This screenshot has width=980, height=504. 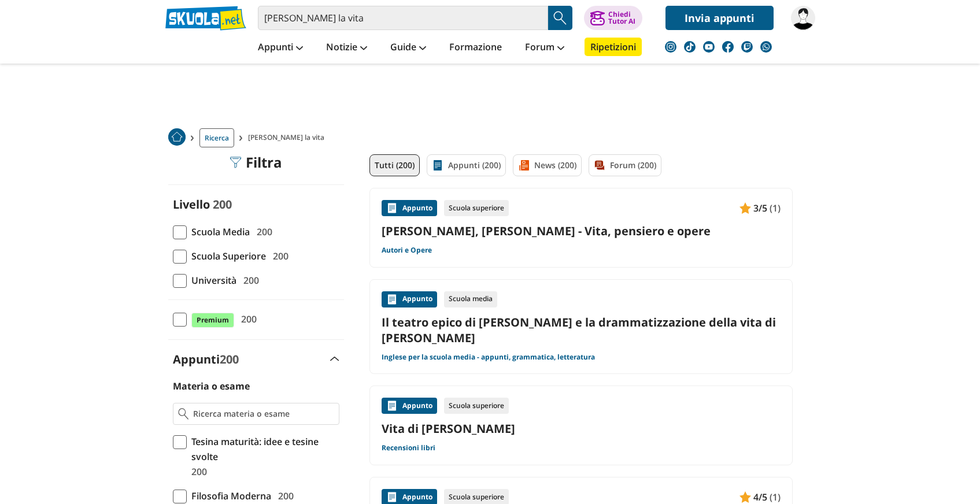 What do you see at coordinates (728, 47) in the screenshot?
I see `img: facebook` at bounding box center [728, 47].